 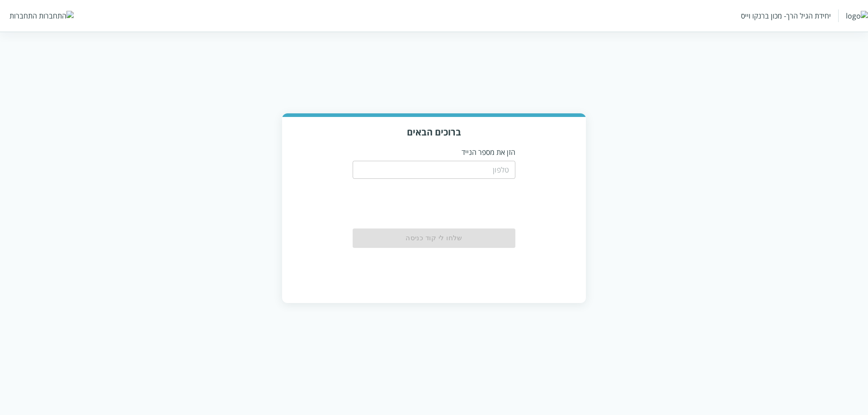 What do you see at coordinates (23, 16) in the screenshot?
I see `div: התחברות` at bounding box center [23, 16].